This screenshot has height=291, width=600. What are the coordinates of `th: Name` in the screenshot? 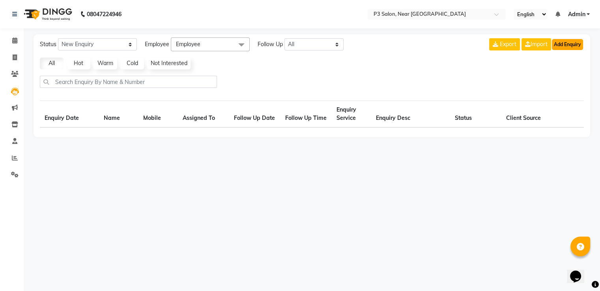 It's located at (119, 114).